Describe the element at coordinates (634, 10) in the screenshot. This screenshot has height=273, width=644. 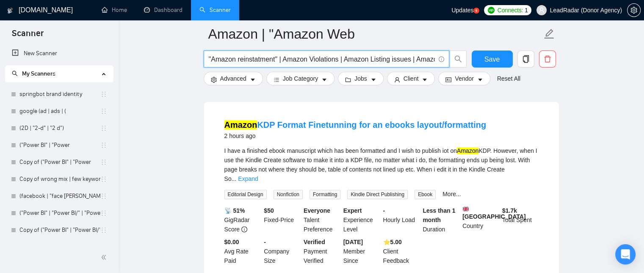
I see `button: setting` at that location.